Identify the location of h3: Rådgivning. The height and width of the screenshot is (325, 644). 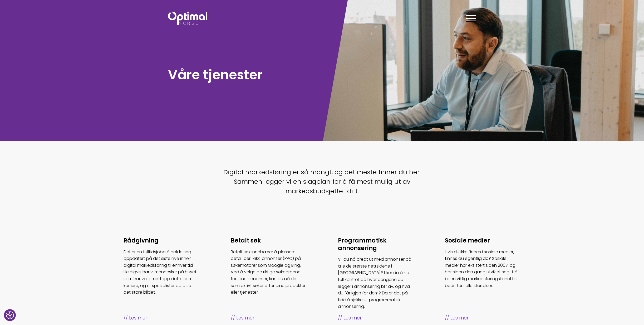
(161, 241).